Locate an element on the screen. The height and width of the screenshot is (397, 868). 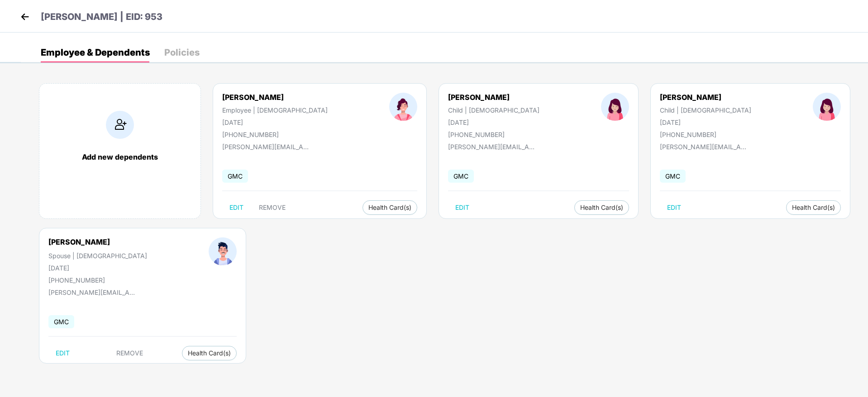
div: Add new dependents is located at coordinates (120, 157).